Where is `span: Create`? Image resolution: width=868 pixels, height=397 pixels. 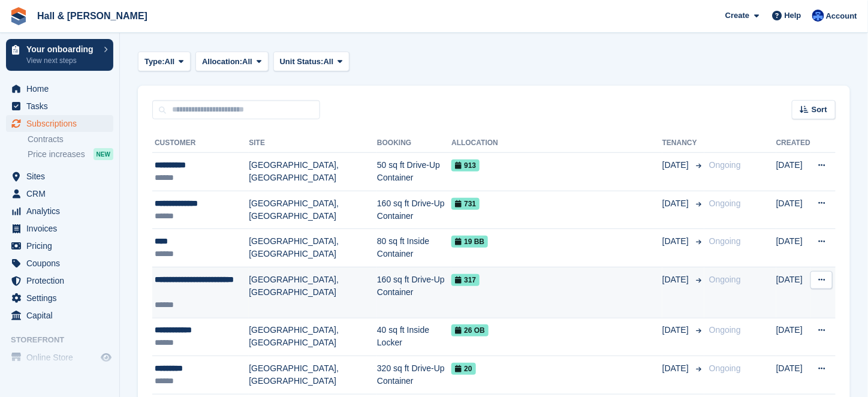
span: Create is located at coordinates (737, 16).